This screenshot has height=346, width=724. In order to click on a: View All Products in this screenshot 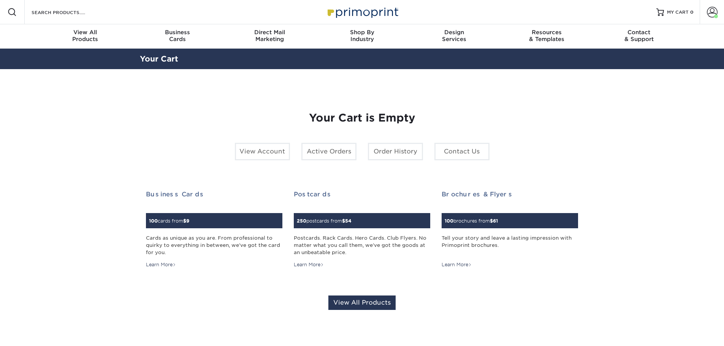, I will do `click(362, 303)`.